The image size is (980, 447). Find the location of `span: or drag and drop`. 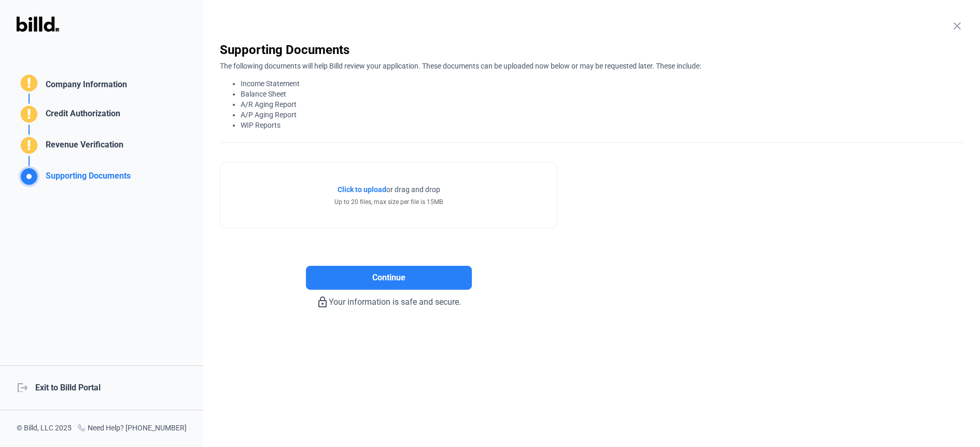

span: or drag and drop is located at coordinates (413, 190).